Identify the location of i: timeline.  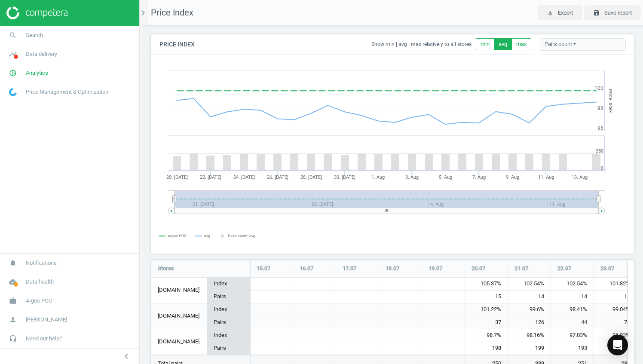
(13, 54).